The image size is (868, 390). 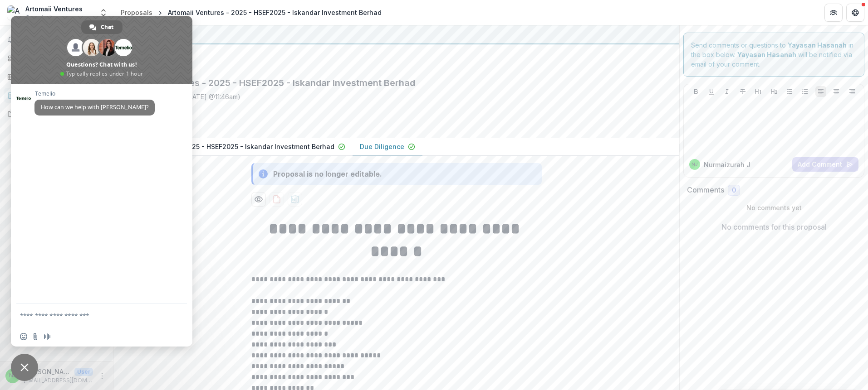 What do you see at coordinates (327, 174) in the screenshot?
I see `div: Proposal is no longer editable.` at bounding box center [327, 174].